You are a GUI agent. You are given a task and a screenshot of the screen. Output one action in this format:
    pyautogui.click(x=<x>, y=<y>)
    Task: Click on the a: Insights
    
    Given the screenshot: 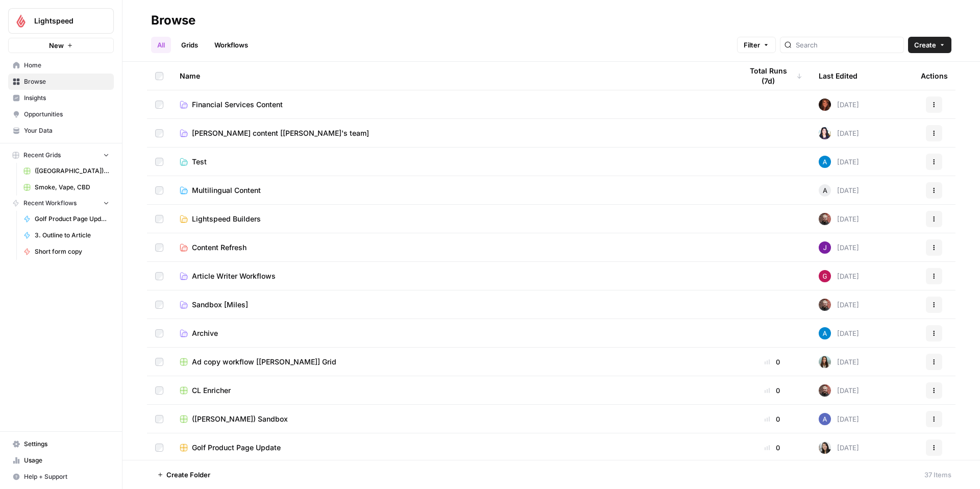 What is the action you would take?
    pyautogui.click(x=61, y=98)
    